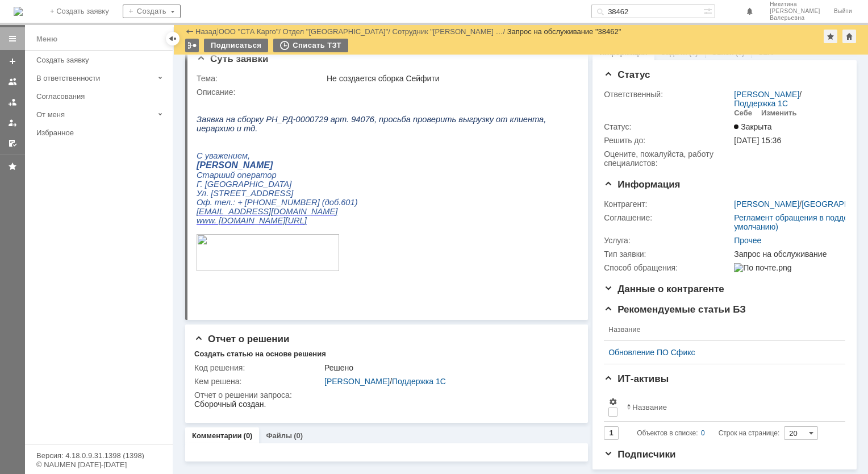  I want to click on span: Объектов в списке:, so click(667, 433).